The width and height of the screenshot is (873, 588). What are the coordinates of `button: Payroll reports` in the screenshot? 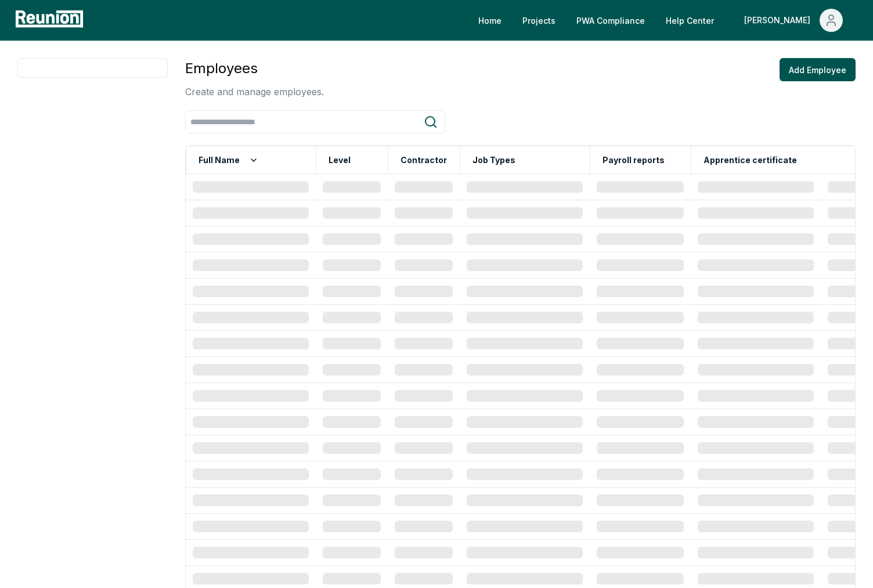 It's located at (633, 160).